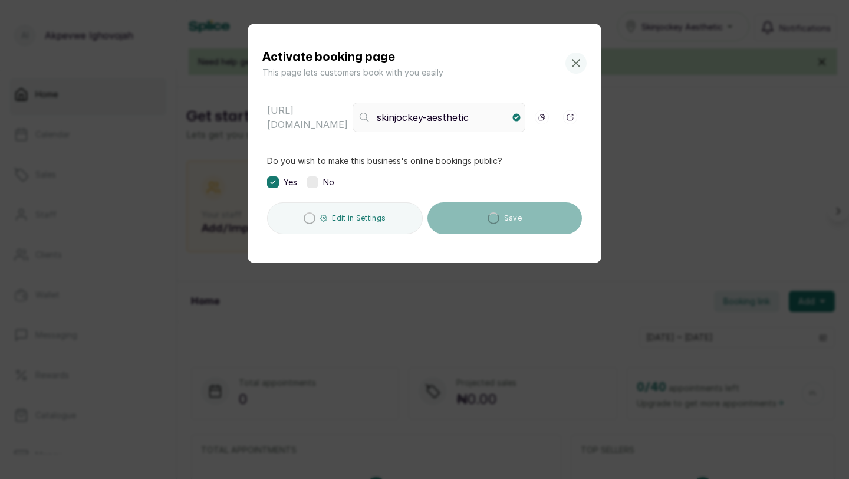 This screenshot has width=849, height=479. What do you see at coordinates (358, 218) in the screenshot?
I see `span: Edit in Settings` at bounding box center [358, 218].